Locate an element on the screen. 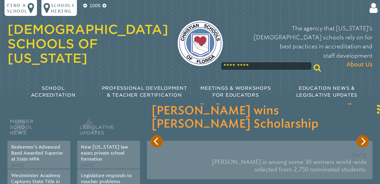 This screenshot has width=380, height=184. span: Education News & Legislative Updates is located at coordinates (327, 92).